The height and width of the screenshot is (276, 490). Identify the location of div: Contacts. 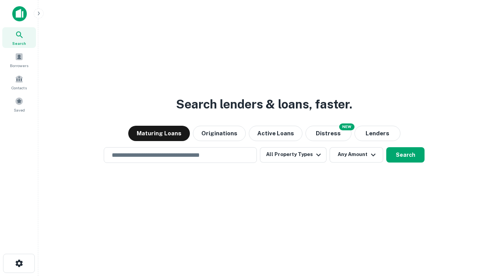
(19, 82).